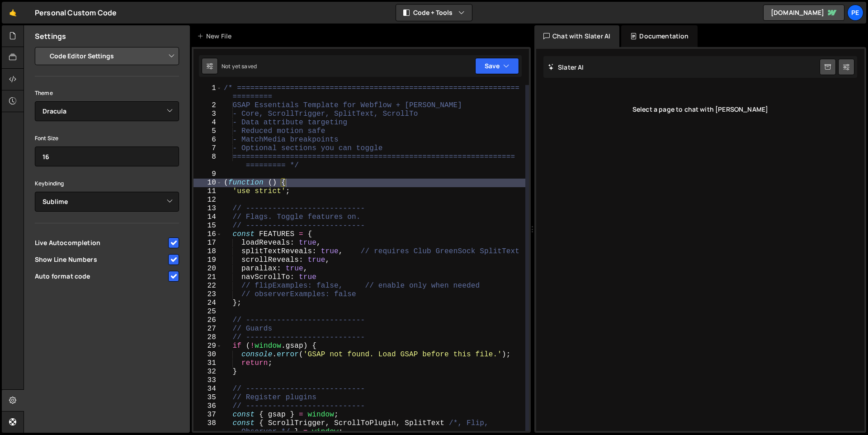 The image size is (868, 435). I want to click on div: 29, so click(207, 346).